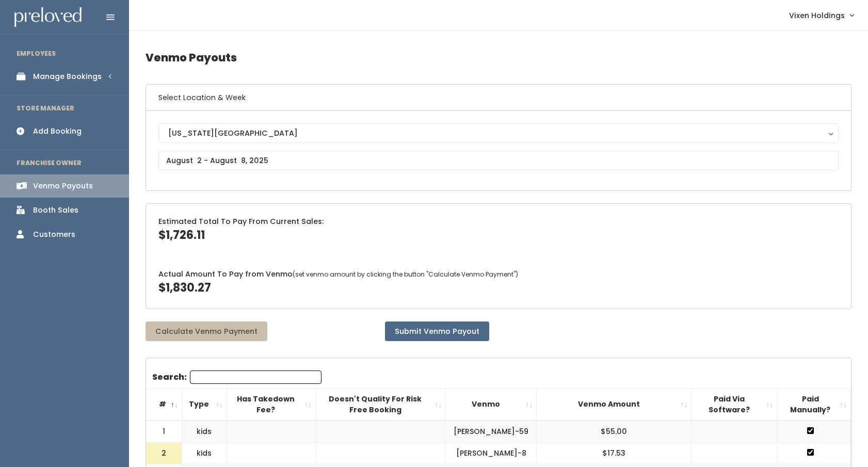  What do you see at coordinates (184, 288) in the screenshot?
I see `span: $1,830.27` at bounding box center [184, 288].